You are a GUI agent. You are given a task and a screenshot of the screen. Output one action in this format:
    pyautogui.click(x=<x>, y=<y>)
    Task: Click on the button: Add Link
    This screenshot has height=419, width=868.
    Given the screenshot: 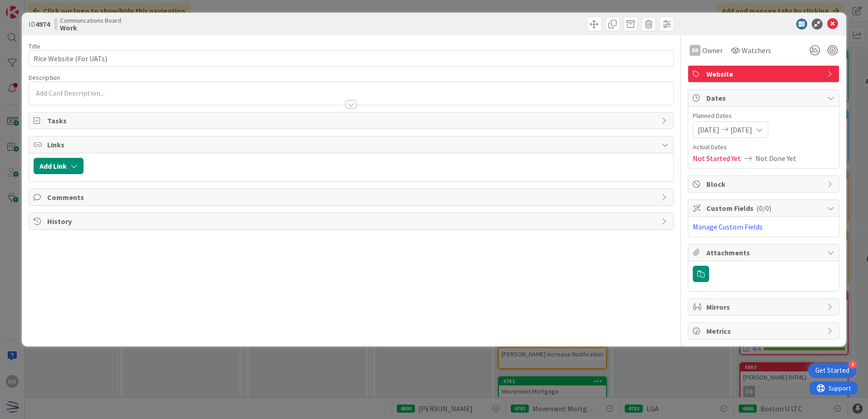 What is the action you would take?
    pyautogui.click(x=59, y=166)
    